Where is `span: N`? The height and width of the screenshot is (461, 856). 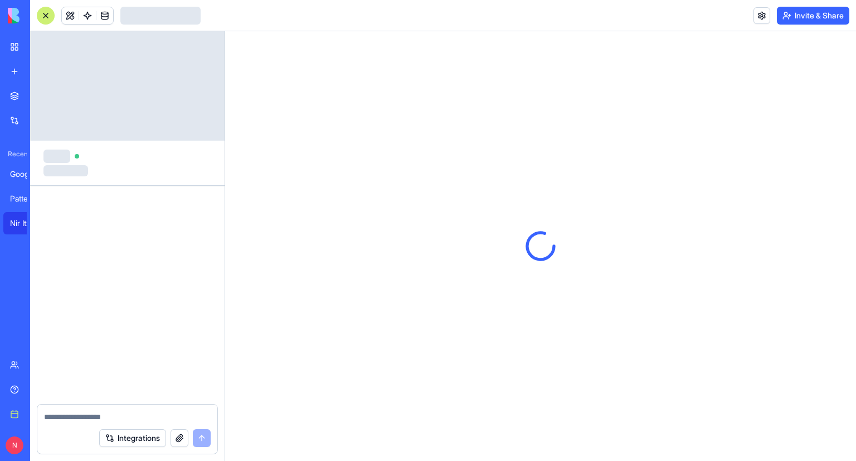 span: N is located at coordinates (14, 445).